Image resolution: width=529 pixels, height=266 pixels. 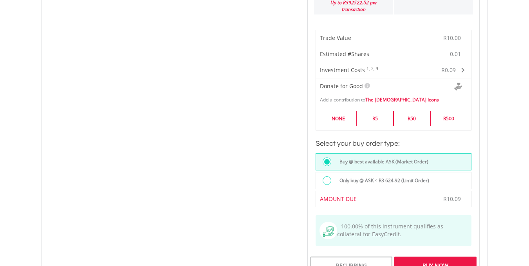 What do you see at coordinates (375, 118) in the screenshot?
I see `label: R5` at bounding box center [375, 118].